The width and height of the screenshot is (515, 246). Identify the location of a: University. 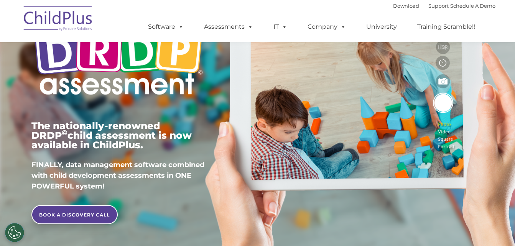
(381, 27).